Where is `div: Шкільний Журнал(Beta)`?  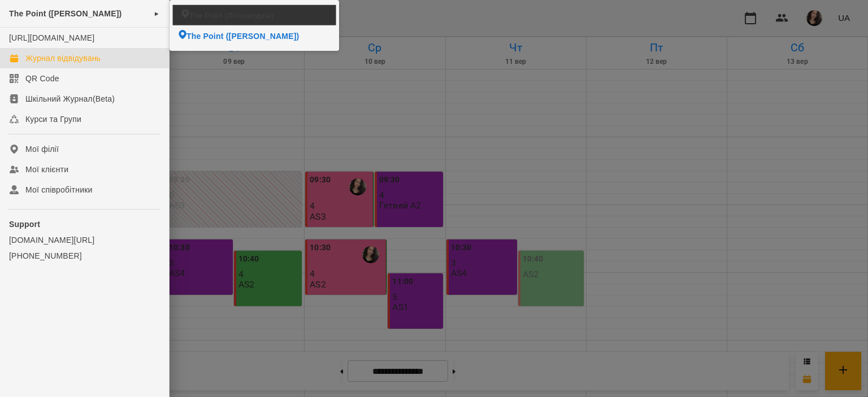 div: Шкільний Журнал(Beta) is located at coordinates (70, 99).